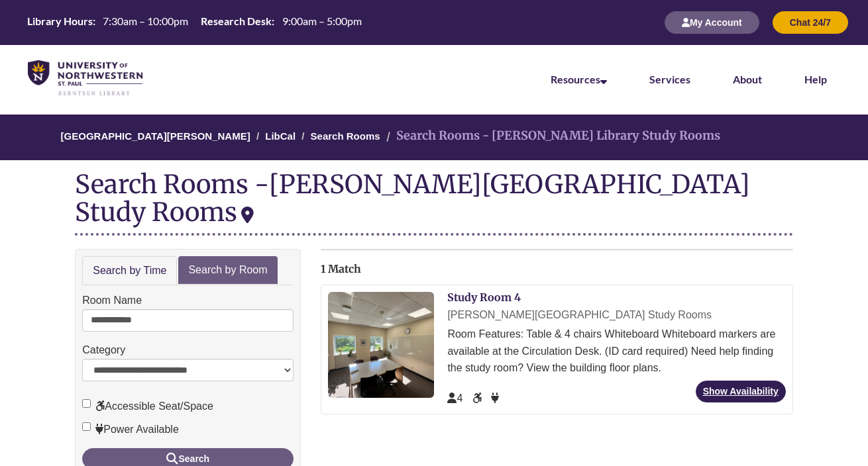 Image resolution: width=868 pixels, height=466 pixels. I want to click on th: Library Hours:, so click(60, 21).